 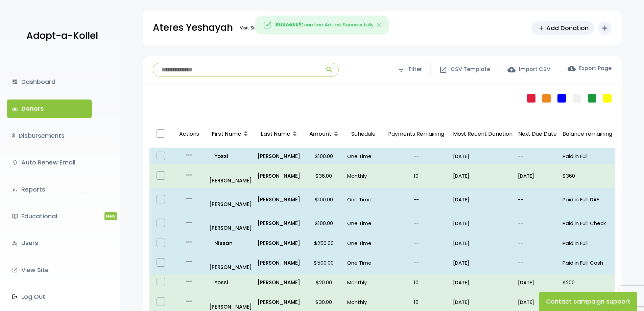 I want to click on span: groups, so click(x=15, y=109).